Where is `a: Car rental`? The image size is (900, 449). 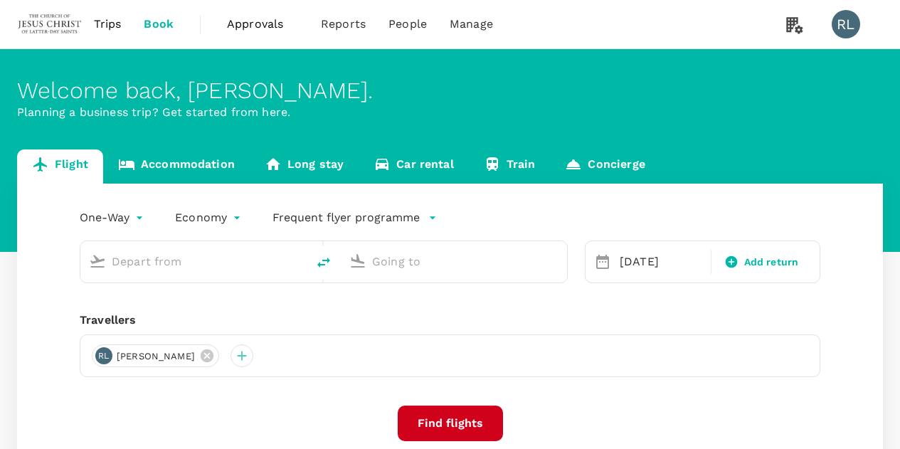 a: Car rental is located at coordinates (413, 166).